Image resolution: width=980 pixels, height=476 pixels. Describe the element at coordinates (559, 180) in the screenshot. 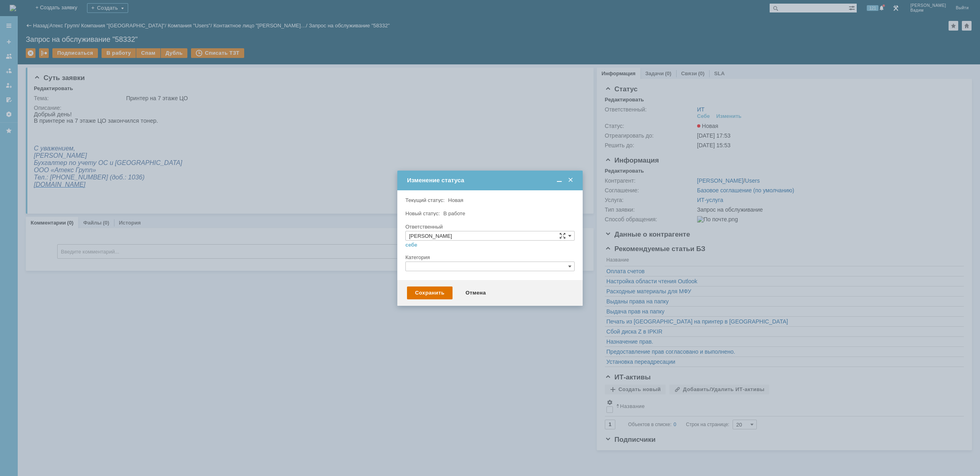

I see `span: Свернуть (Ctrl + M)` at that location.